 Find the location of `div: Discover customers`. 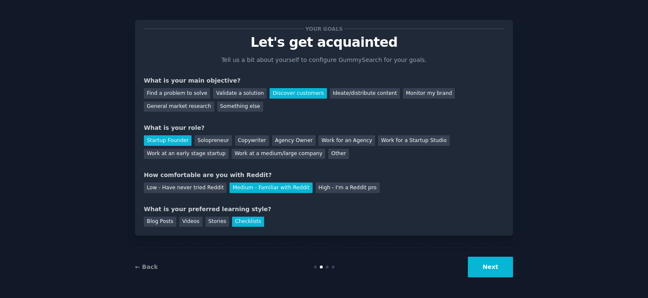

div: Discover customers is located at coordinates (298, 93).